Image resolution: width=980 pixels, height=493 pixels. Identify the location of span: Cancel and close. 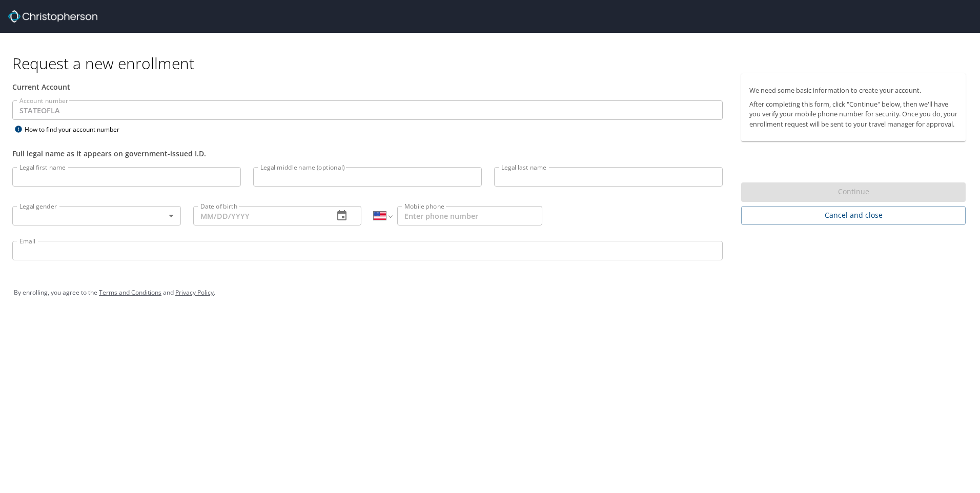
(853, 215).